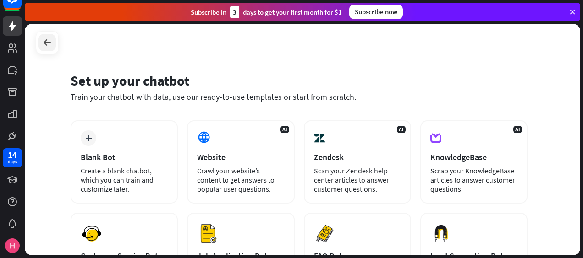 The height and width of the screenshot is (258, 583). Describe the element at coordinates (21, 17) in the screenshot. I see `button: Open LiveChat chat widget` at that location.